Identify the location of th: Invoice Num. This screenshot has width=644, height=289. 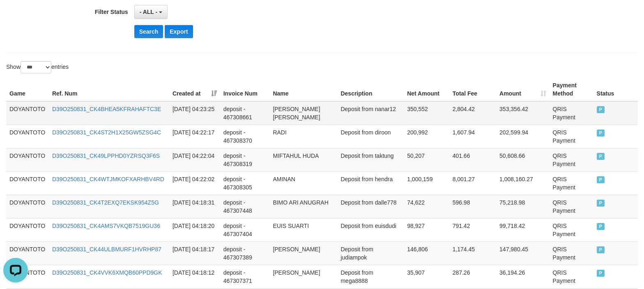
(245, 89).